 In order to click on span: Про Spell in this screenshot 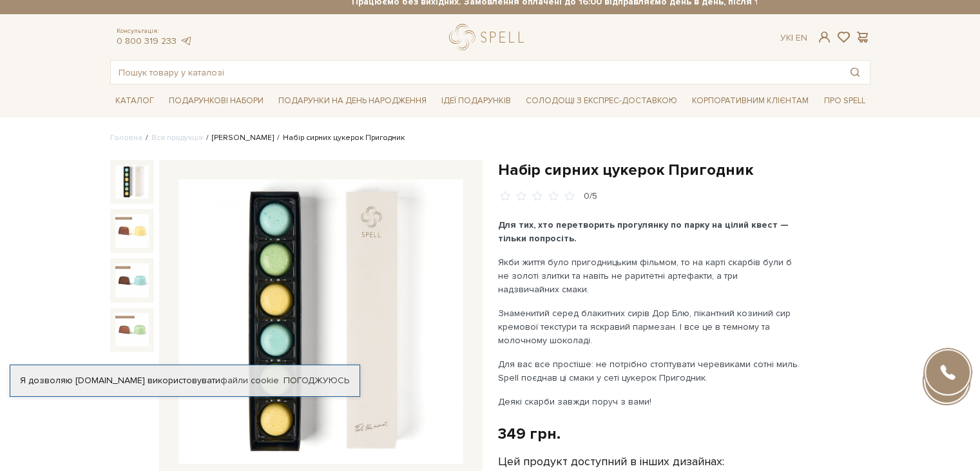, I will do `click(845, 100)`.